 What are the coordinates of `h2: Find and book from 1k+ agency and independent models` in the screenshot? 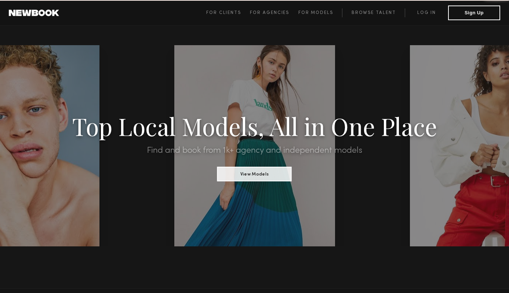 It's located at (254, 151).